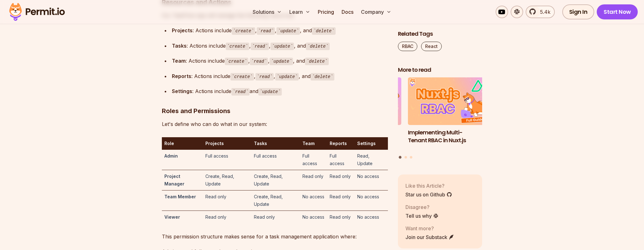 Image resolution: width=644 pixels, height=250 pixels. I want to click on strong: Role, so click(169, 143).